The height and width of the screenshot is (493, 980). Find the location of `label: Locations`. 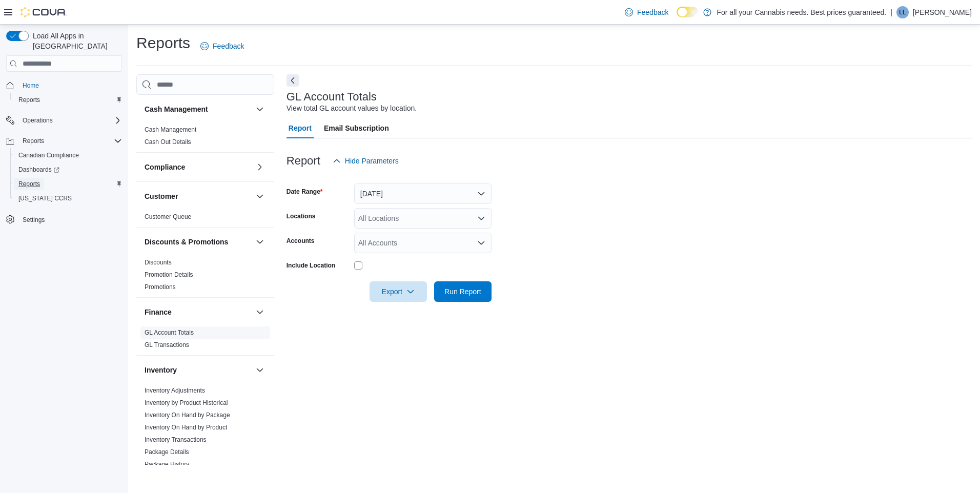

label: Locations is located at coordinates (301, 217).